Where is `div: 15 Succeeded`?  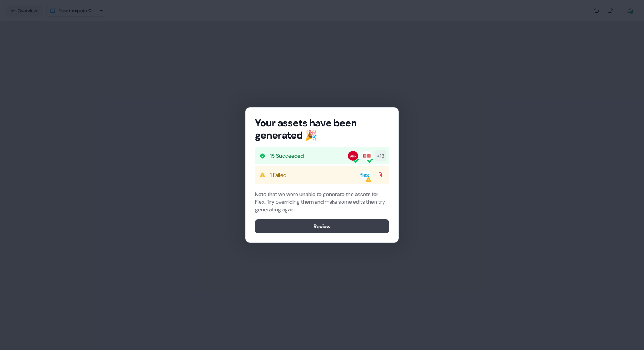 div: 15 Succeeded is located at coordinates (287, 156).